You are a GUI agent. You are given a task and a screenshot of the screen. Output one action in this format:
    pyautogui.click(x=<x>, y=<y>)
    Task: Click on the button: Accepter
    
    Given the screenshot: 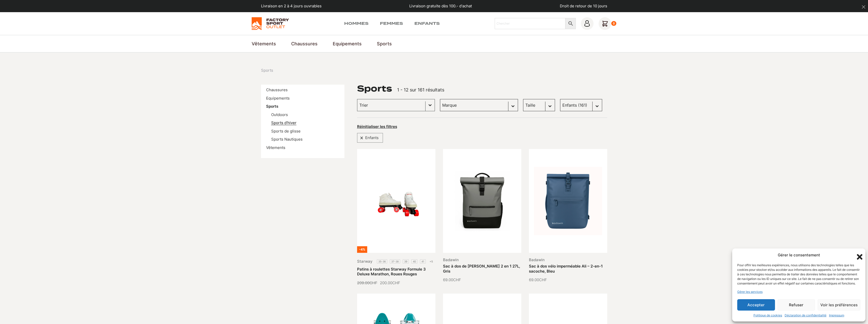 What is the action you would take?
    pyautogui.click(x=756, y=305)
    